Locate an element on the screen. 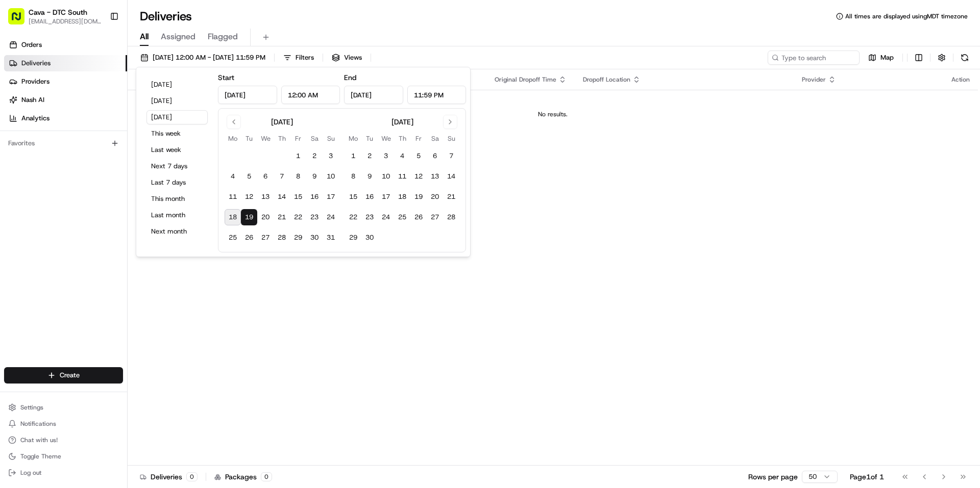 Image resolution: width=980 pixels, height=488 pixels. img: Grace Nketiah is located at coordinates (18, 185).